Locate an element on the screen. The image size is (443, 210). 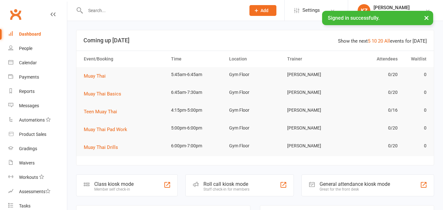
button: Add is located at coordinates (263, 10).